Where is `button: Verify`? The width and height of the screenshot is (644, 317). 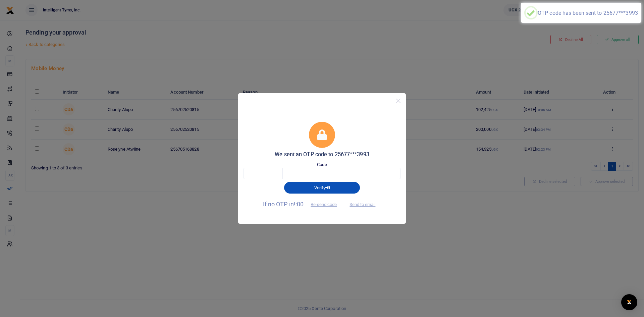 button: Verify is located at coordinates (322, 187).